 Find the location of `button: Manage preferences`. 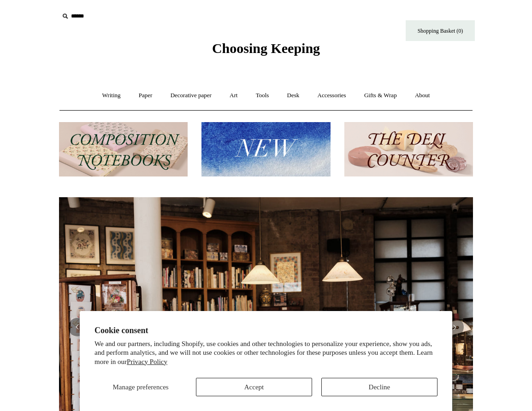

button: Manage preferences is located at coordinates (141, 387).